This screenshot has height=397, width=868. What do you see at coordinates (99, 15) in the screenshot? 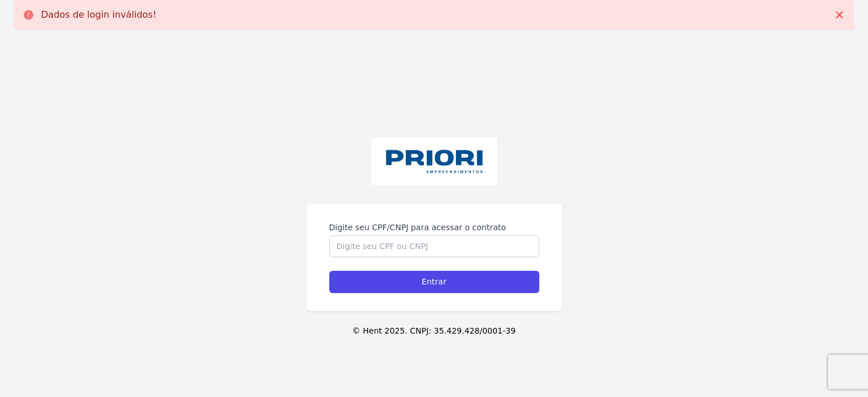
I see `p: Dados de login inválidos!` at bounding box center [99, 15].